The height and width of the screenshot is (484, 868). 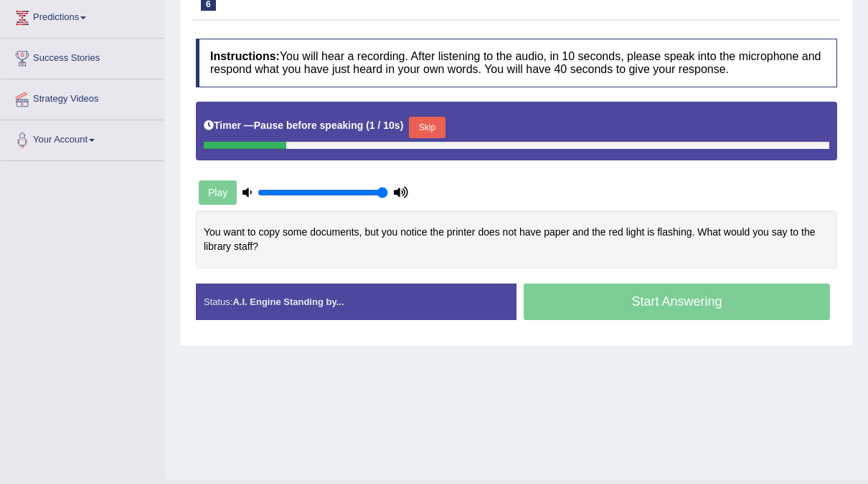 What do you see at coordinates (83, 98) in the screenshot?
I see `a: Strategy Videos` at bounding box center [83, 98].